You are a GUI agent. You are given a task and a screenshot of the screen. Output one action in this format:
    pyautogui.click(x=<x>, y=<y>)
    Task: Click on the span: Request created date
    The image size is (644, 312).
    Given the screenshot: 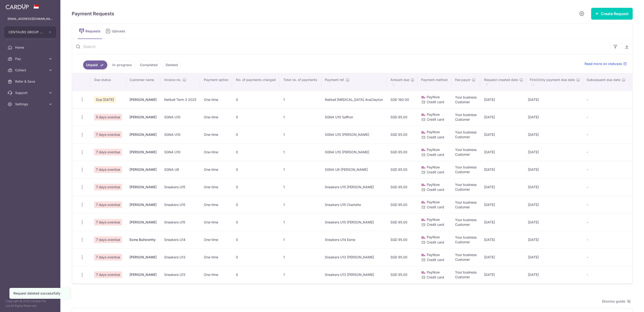 What is the action you would take?
    pyautogui.click(x=501, y=80)
    